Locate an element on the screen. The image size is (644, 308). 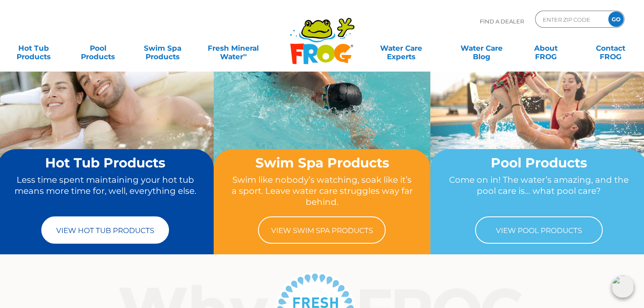
a: PoolProducts is located at coordinates (98, 48).